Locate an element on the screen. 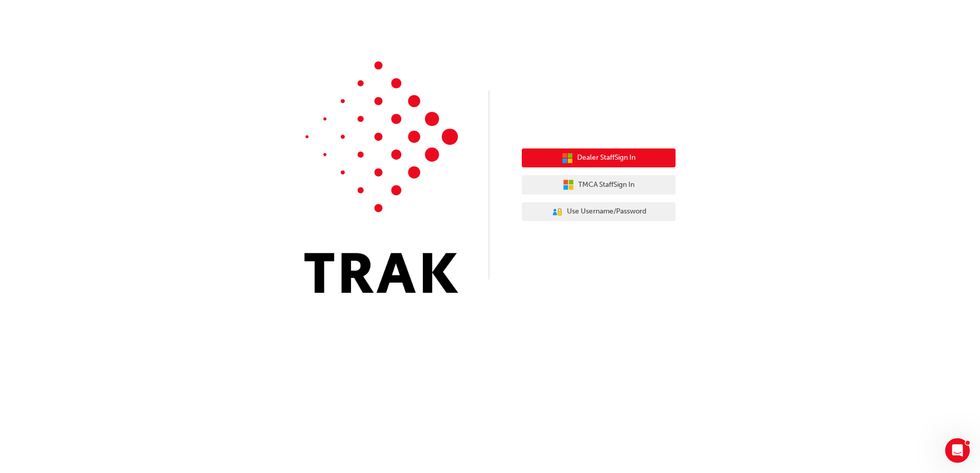 The height and width of the screenshot is (473, 980). span: Use Username/Password is located at coordinates (606, 211).